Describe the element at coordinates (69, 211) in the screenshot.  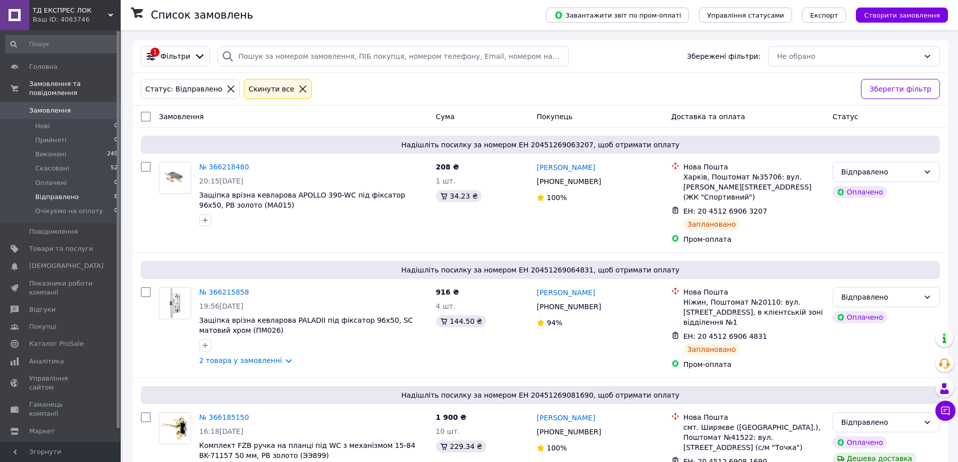
I see `span: Очікуємо на оплату` at that location.